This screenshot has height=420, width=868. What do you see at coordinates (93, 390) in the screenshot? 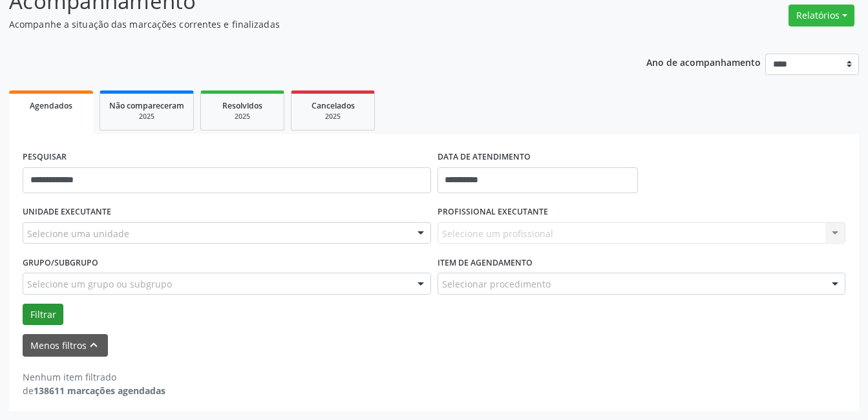
I see `div: de` at bounding box center [93, 390].